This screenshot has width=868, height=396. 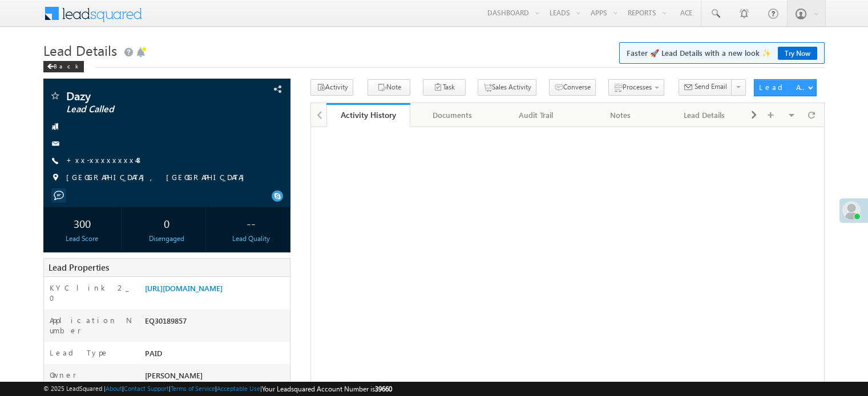 I want to click on div: Lead Quality, so click(x=251, y=239).